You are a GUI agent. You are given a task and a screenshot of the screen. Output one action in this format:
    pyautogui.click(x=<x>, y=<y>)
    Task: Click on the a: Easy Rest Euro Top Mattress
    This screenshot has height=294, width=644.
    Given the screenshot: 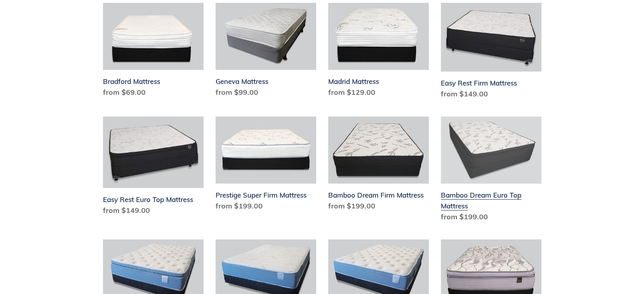 What is the action you would take?
    pyautogui.click(x=153, y=167)
    